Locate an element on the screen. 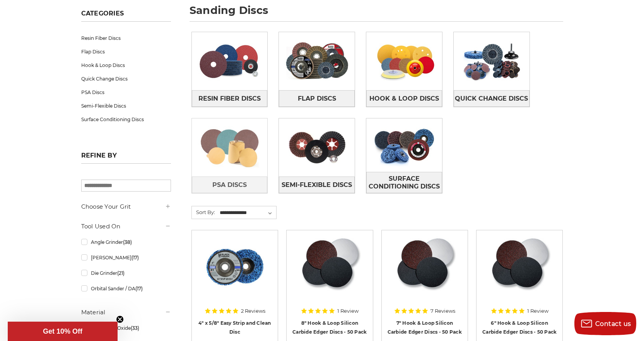  h5: Material is located at coordinates (126, 312).